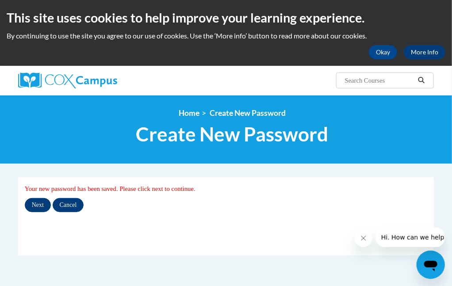 This screenshot has width=452, height=286. I want to click on p: By continuing to use the site you agree to our use of cookies. Use the ‘More info’ button to read..., so click(226, 36).